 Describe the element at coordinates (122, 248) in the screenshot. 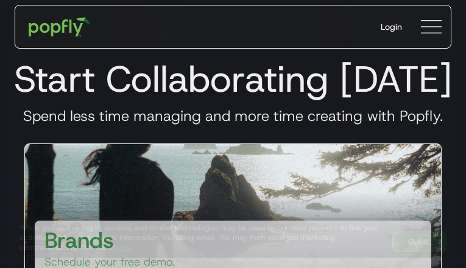

I see `a: here` at that location.